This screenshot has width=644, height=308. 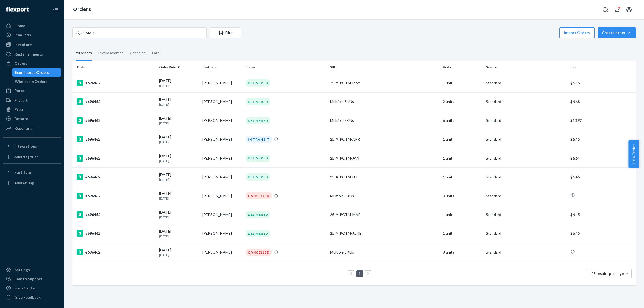 What do you see at coordinates (32, 73) in the screenshot?
I see `div: Ecommerce Orders` at bounding box center [32, 73].